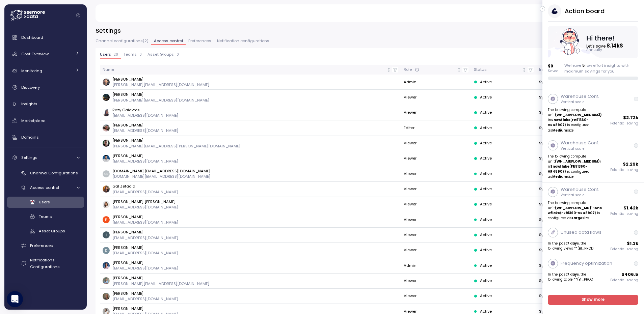  I want to click on p: Rozy Calavres, so click(145, 110).